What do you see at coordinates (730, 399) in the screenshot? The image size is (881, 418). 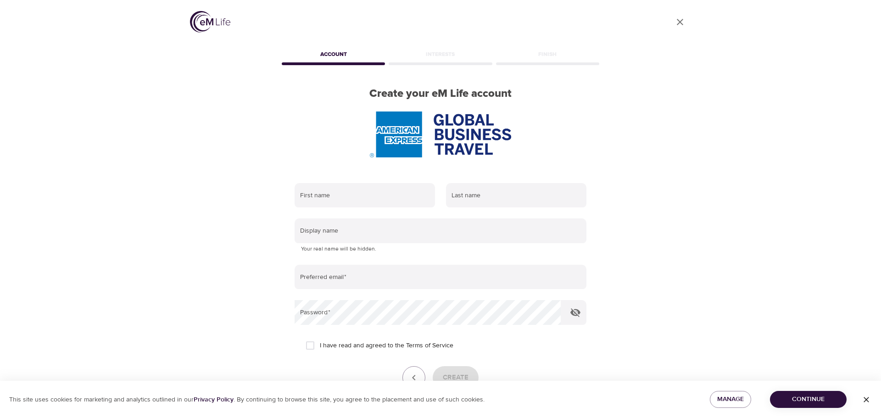 I see `button: Manage` at bounding box center [730, 399].